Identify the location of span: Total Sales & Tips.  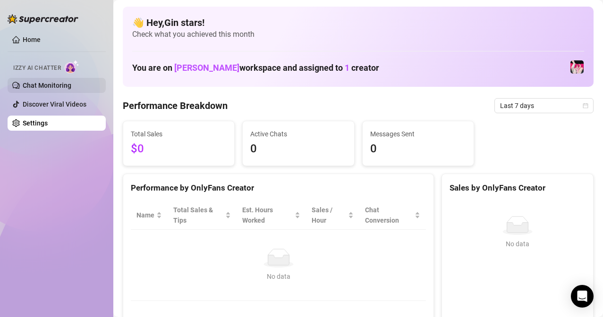
(198, 215).